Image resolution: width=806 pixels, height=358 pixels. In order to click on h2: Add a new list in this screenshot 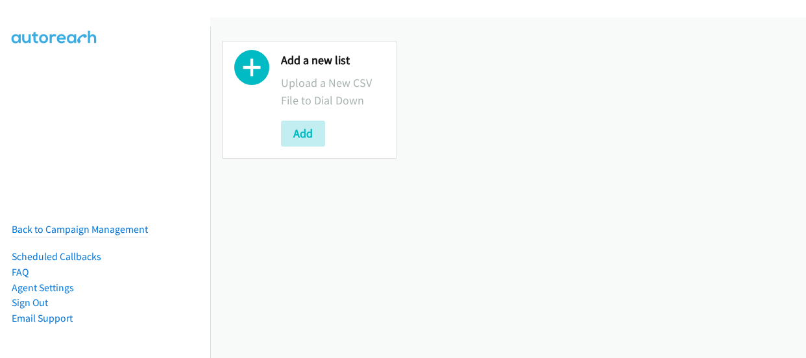, I will do `click(333, 60)`.